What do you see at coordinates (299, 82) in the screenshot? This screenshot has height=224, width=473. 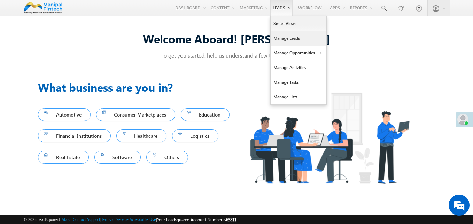 I see `a: Manage Tasks` at bounding box center [299, 82].